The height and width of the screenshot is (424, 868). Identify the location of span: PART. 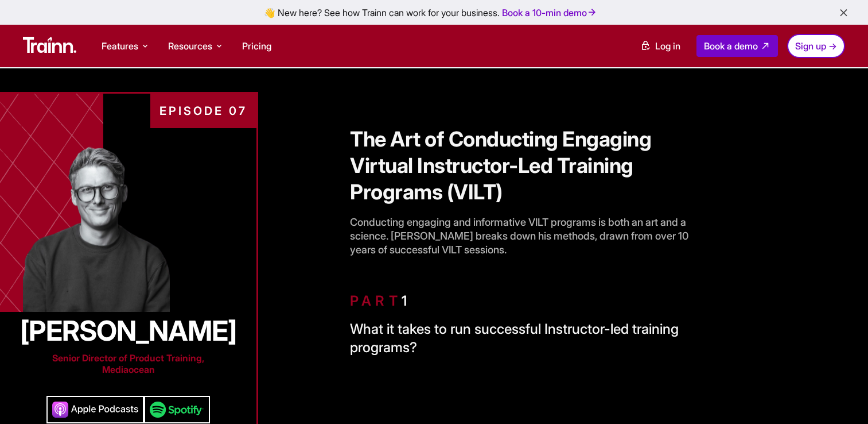
(376, 300).